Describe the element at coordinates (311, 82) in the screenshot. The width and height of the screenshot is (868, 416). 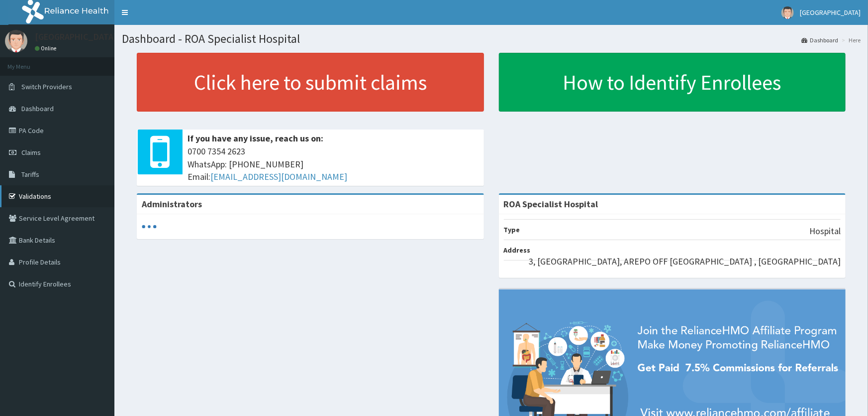
I see `a: Click here to submit claims` at that location.